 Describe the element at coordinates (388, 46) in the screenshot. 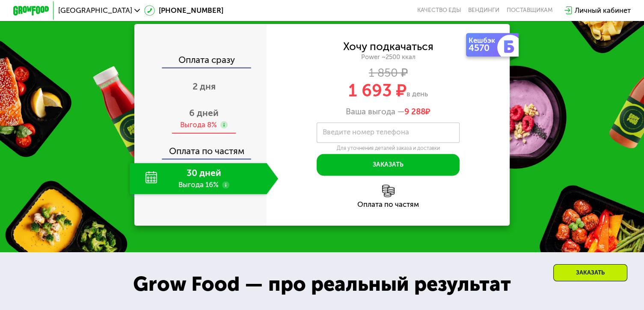

I see `div: Хочу подкачаться` at that location.